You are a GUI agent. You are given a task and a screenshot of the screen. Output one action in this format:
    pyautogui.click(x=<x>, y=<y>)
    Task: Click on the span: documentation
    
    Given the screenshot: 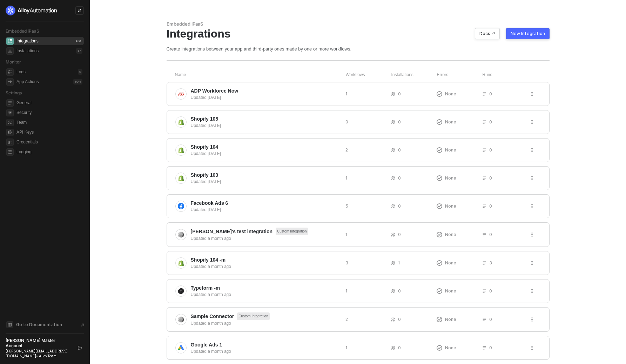 What is the action you would take?
    pyautogui.click(x=10, y=325)
    